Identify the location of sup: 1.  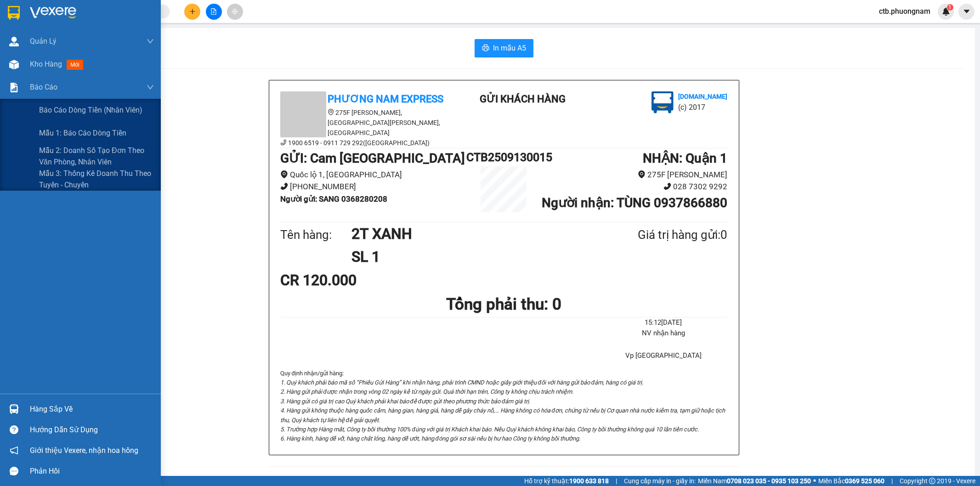
(951, 7).